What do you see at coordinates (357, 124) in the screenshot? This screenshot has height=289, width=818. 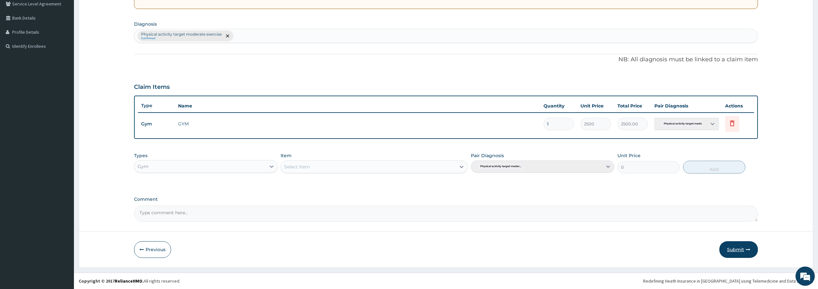 I see `td: GYM` at bounding box center [357, 124].